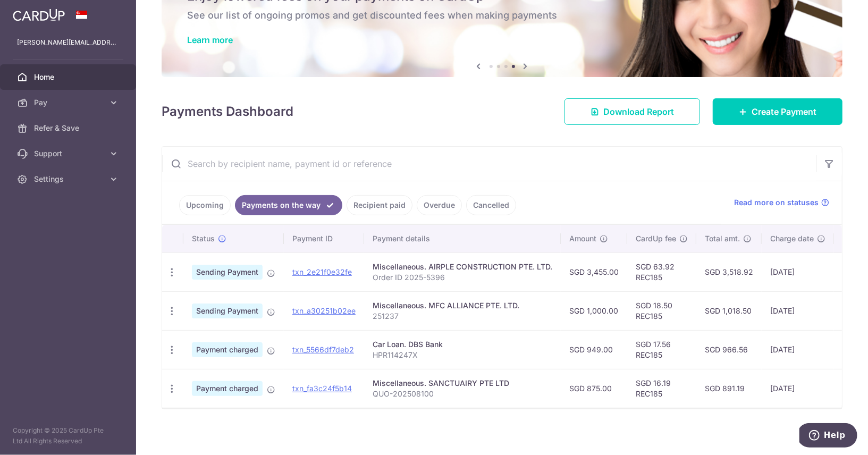 The image size is (868, 455). Describe the element at coordinates (463, 394) in the screenshot. I see `p: QUO-202508100` at that location.